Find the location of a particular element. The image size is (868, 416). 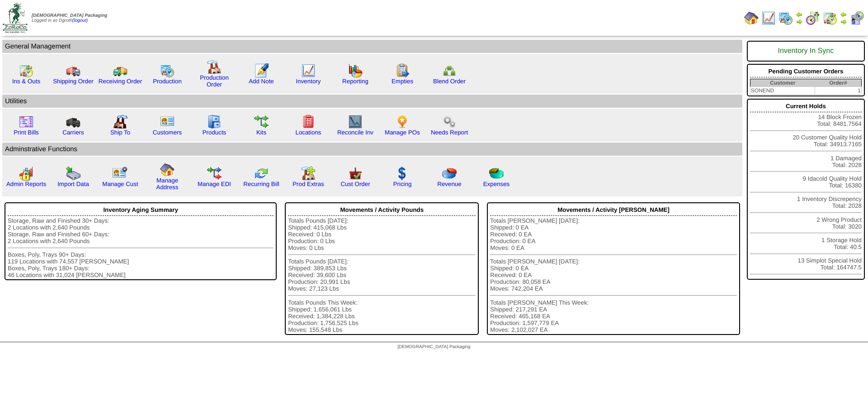

img: dollar.gif is located at coordinates (402, 173).